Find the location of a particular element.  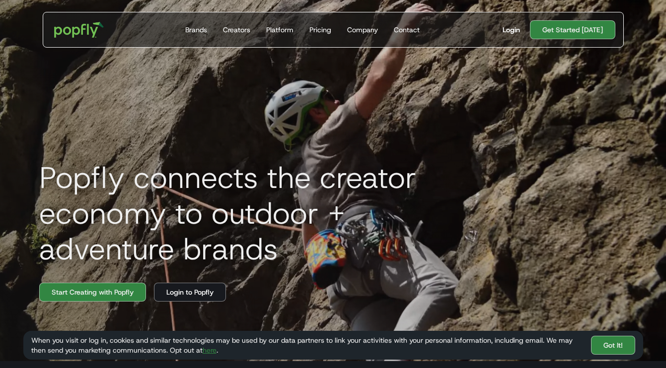

a: Start Creating with Popfly is located at coordinates (92, 292).